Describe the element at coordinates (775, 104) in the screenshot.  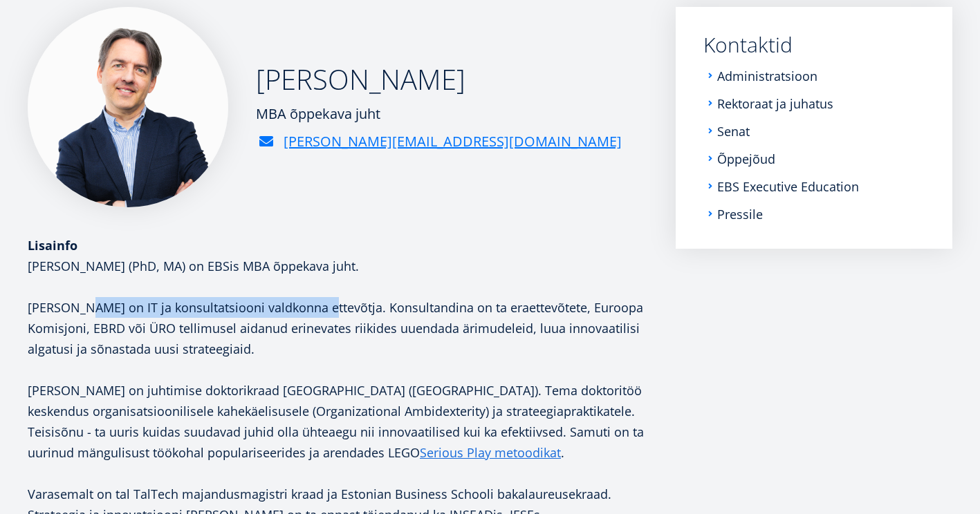
I see `a: Rektoraat ja juhatus` at that location.